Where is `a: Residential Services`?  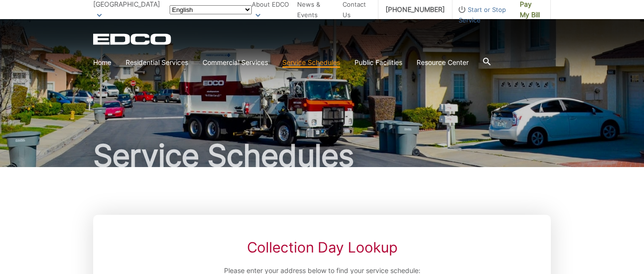 a: Residential Services is located at coordinates (157, 62).